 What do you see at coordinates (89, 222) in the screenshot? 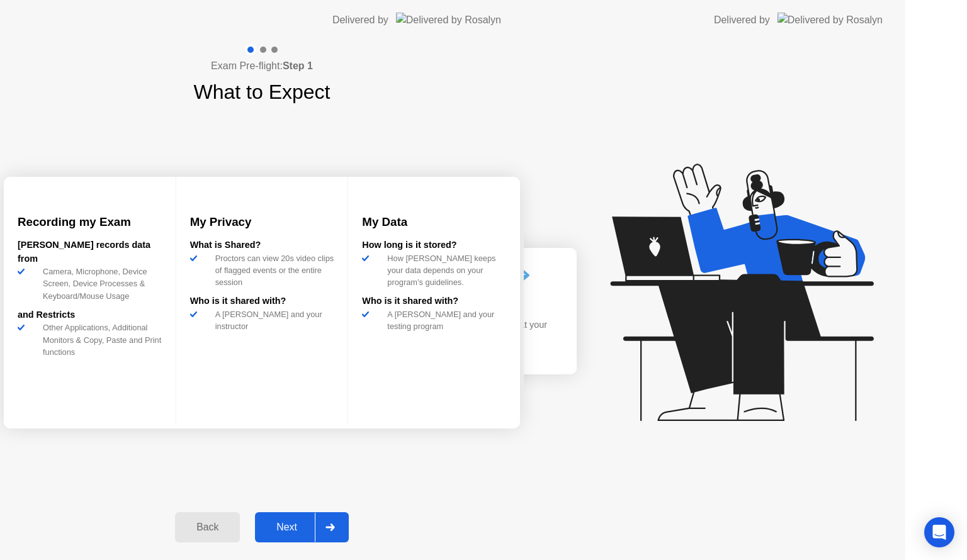
I see `h3: Recording my Exam` at bounding box center [89, 222].